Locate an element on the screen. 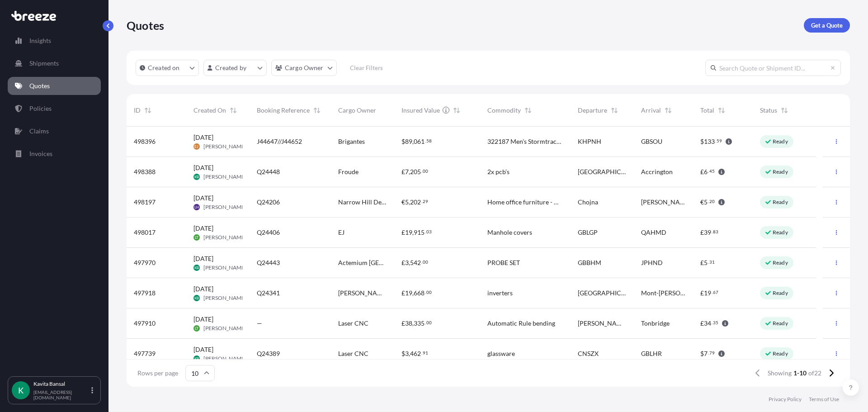 Image resolution: width=868 pixels, height=412 pixels. button: Clear Filters is located at coordinates (367, 68).